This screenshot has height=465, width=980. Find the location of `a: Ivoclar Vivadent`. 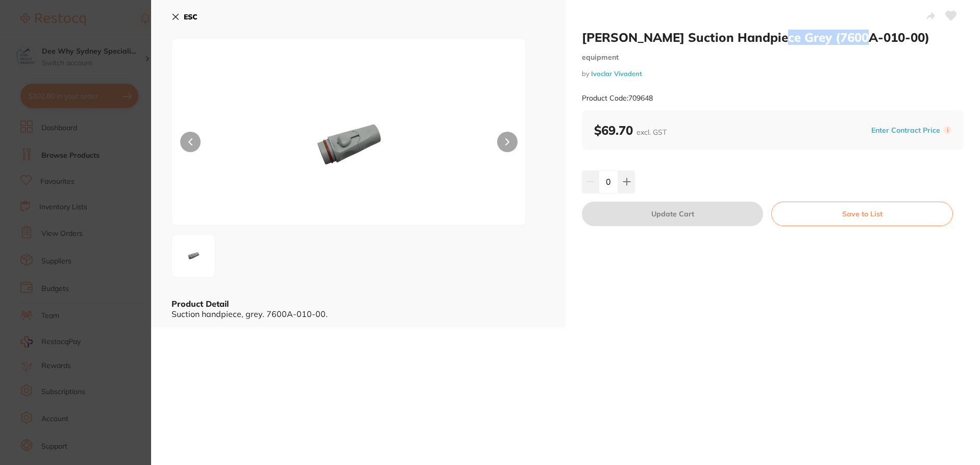

a: Ivoclar Vivadent is located at coordinates (616, 74).